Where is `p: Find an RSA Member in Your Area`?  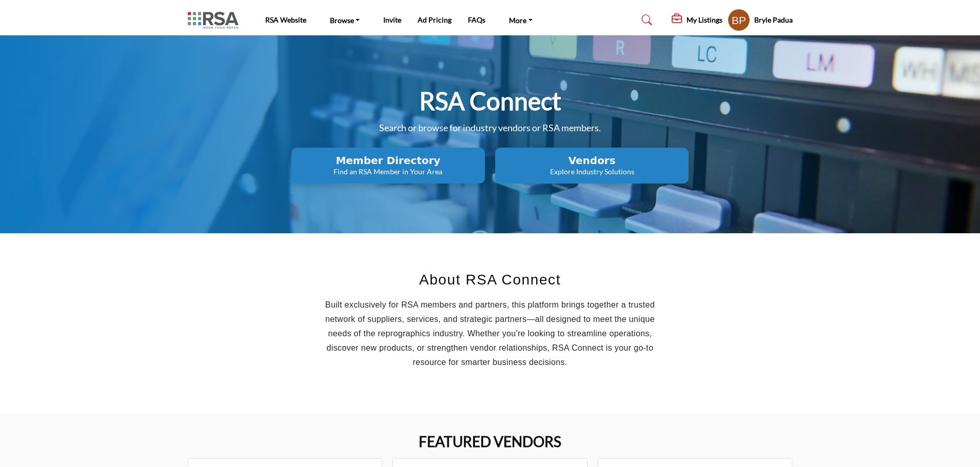
p: Find an RSA Member in Your Area is located at coordinates (388, 172).